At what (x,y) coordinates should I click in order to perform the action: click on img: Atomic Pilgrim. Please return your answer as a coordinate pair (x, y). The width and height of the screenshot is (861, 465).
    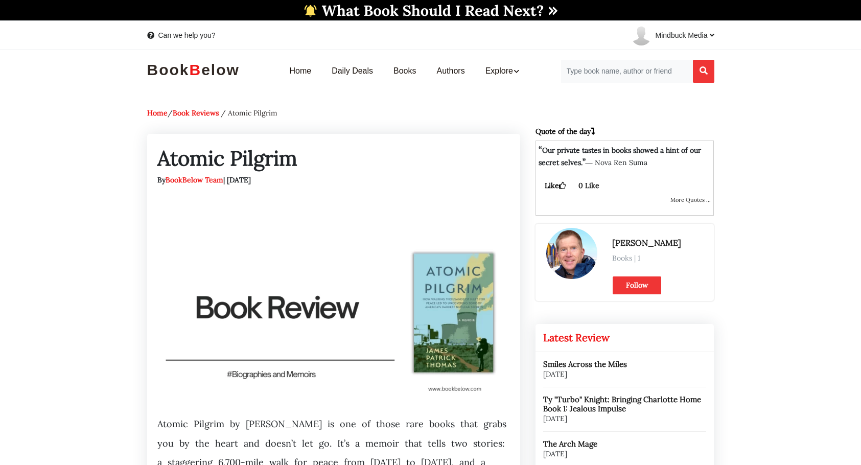
    Looking at the image, I should click on (334, 311).